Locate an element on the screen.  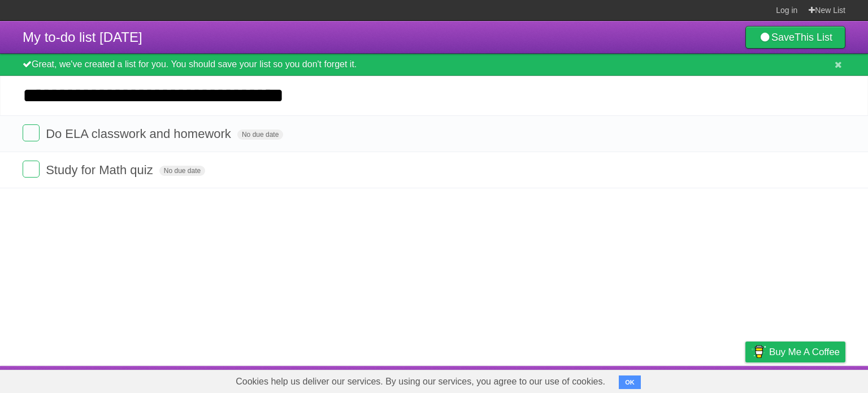
a: Buy me a coffee is located at coordinates (795, 352).